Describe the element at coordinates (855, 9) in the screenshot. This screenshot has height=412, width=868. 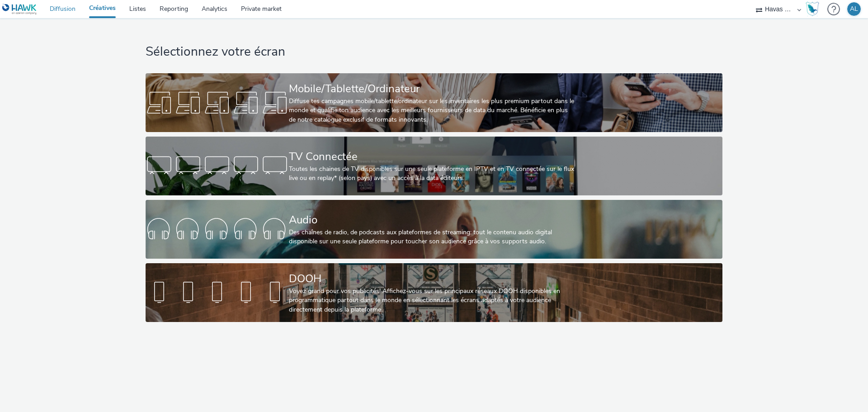
I see `div: AL` at that location.